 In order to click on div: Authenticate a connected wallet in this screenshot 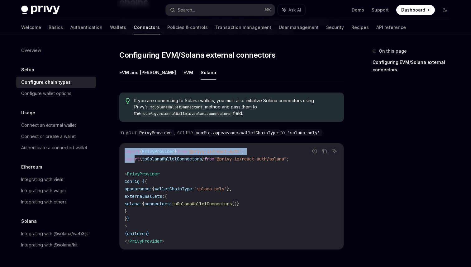, I will do `click(54, 148)`.